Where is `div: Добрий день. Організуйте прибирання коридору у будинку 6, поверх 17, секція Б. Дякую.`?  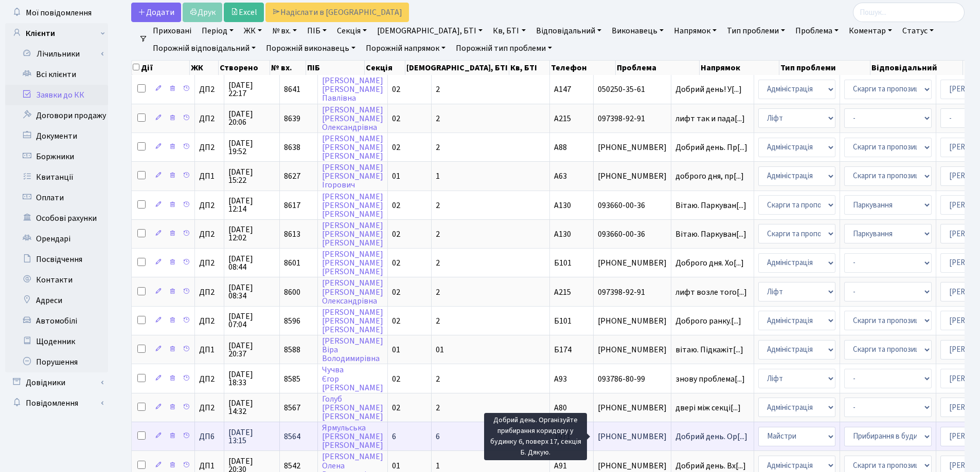 div: Добрий день. Організуйте прибирання коридору у будинку 6, поверх 17, секція Б. Дякую. is located at coordinates (536, 437).